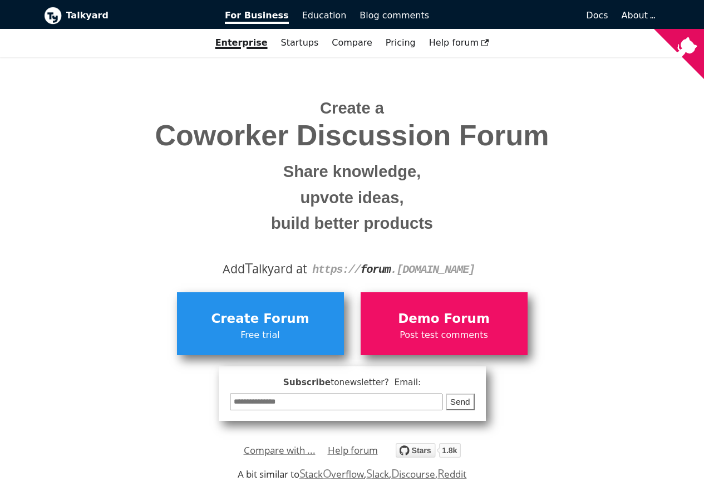 The width and height of the screenshot is (704, 486). What do you see at coordinates (376, 383) in the screenshot?
I see `span: to newsletter ? Email:` at bounding box center [376, 383].